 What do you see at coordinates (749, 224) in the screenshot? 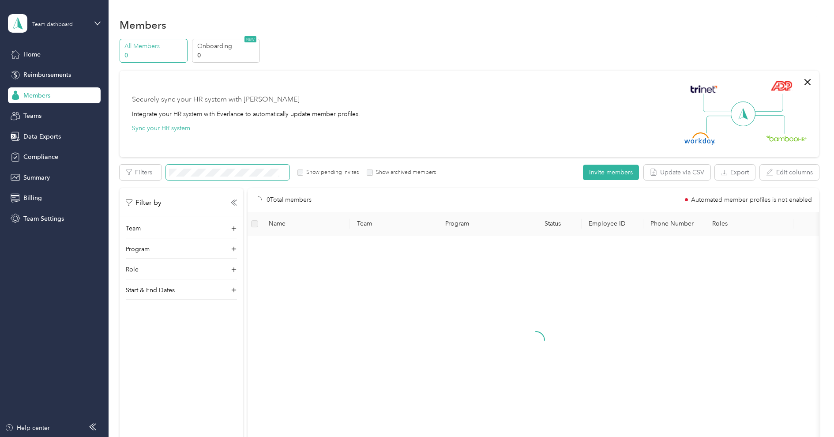
I see `th: Roles` at bounding box center [749, 224].